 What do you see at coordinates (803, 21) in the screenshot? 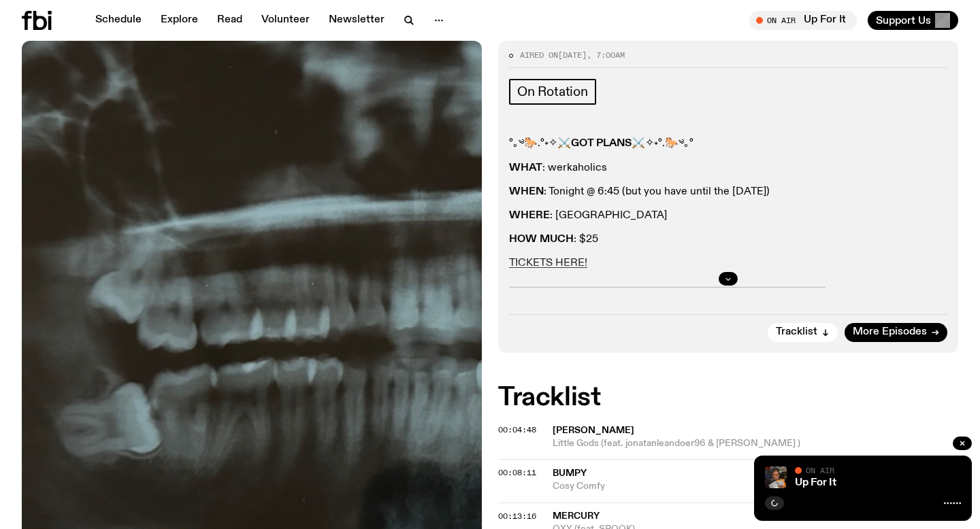
I see `button: On AirUp For It` at bounding box center [803, 21].